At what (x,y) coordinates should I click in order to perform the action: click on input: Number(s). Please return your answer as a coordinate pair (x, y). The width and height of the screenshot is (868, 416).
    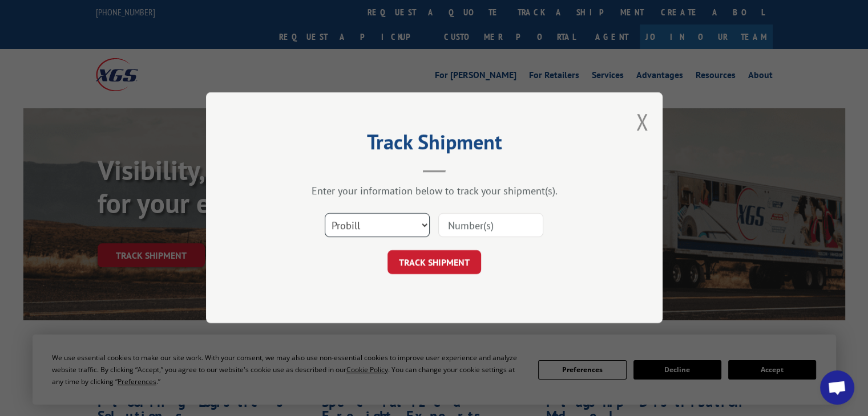
    Looking at the image, I should click on (491, 226).